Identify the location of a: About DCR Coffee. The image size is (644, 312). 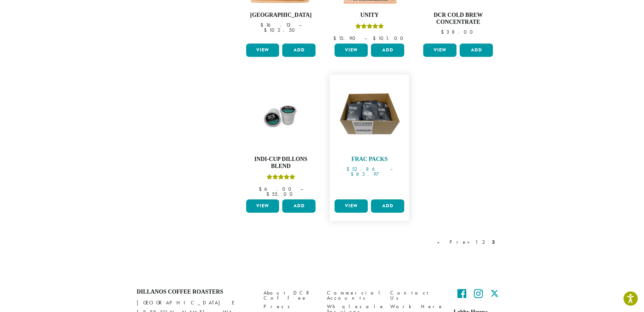
(291, 295).